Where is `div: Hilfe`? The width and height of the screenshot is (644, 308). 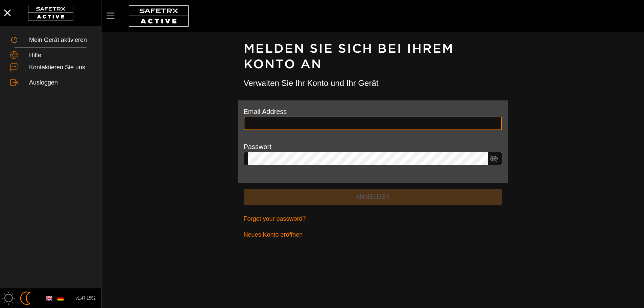
div: Hilfe is located at coordinates (60, 55).